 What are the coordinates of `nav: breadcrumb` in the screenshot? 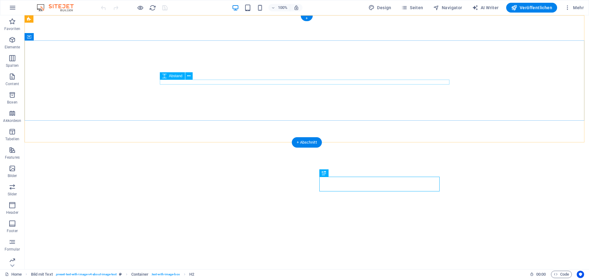 It's located at (113, 275).